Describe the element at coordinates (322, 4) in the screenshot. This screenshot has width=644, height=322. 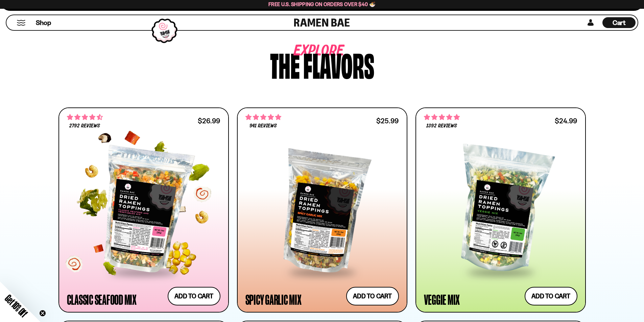
I see `span: Free U.S. Shipping on Orders over $40 🍜` at that location.